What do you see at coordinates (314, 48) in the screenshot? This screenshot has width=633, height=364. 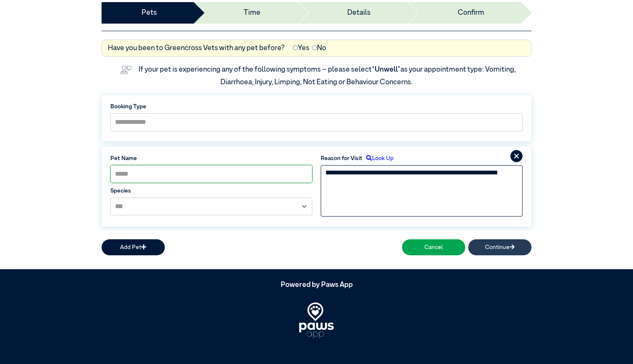 I see `input: No` at bounding box center [314, 48].